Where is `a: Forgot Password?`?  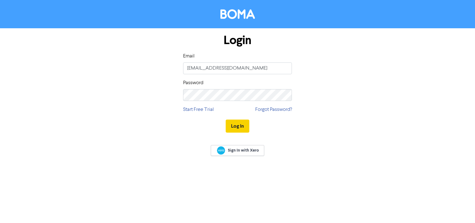 a: Forgot Password? is located at coordinates (273, 110).